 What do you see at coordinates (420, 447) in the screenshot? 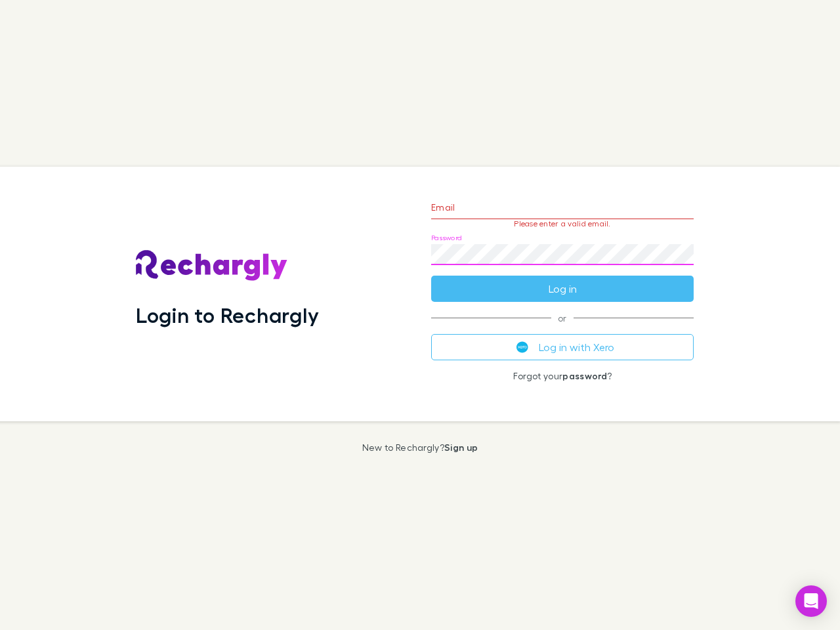
I see `p: New to Rechargly?` at bounding box center [420, 447].